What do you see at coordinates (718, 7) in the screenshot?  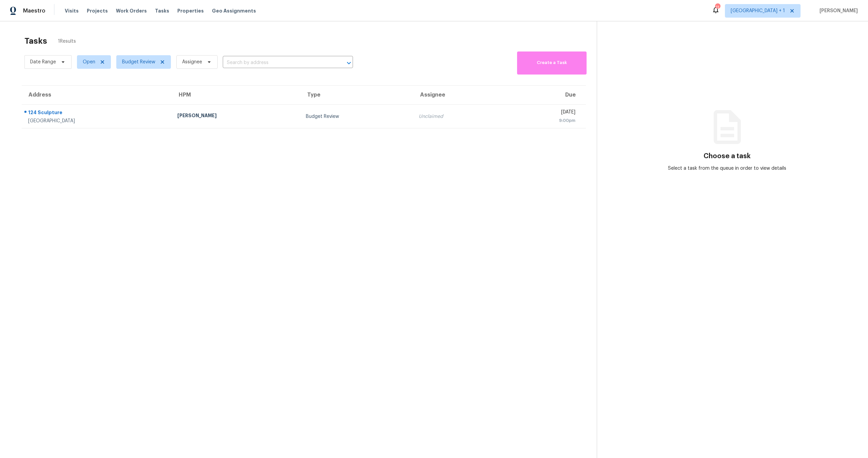 I see `div: 11` at bounding box center [718, 7].